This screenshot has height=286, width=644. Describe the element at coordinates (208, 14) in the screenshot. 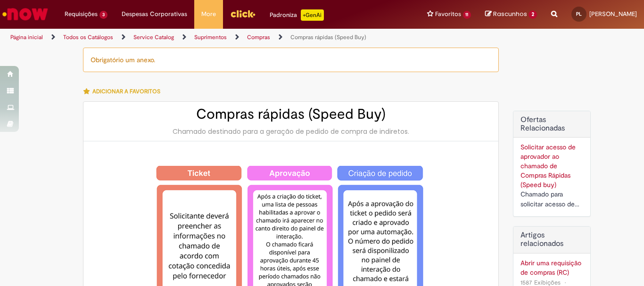

I see `span: More` at that location.